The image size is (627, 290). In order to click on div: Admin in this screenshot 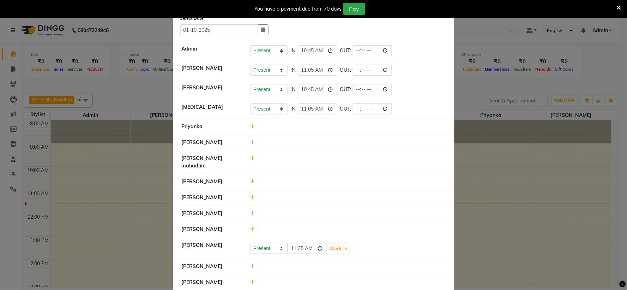, I will do `click(211, 50)`.